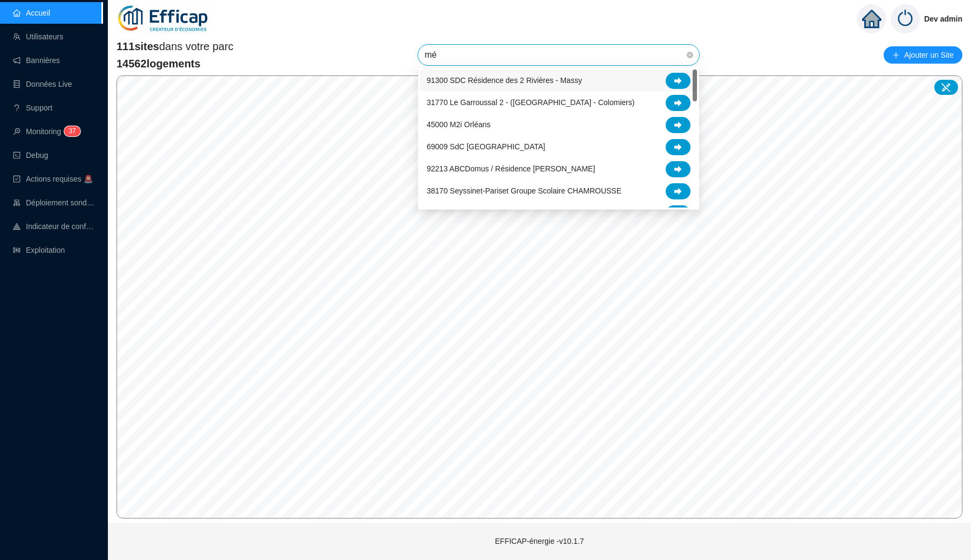  I want to click on div: 45000 M2i Orléans, so click(558, 125).